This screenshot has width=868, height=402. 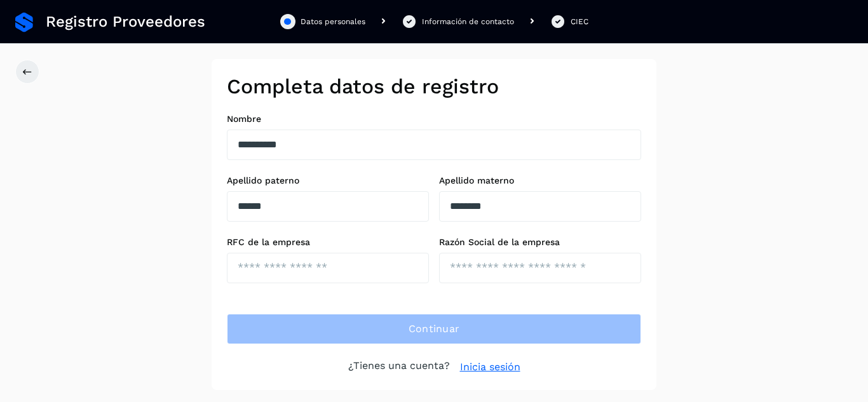 What do you see at coordinates (399, 367) in the screenshot?
I see `p: ¿Tienes una cuenta?` at bounding box center [399, 367].